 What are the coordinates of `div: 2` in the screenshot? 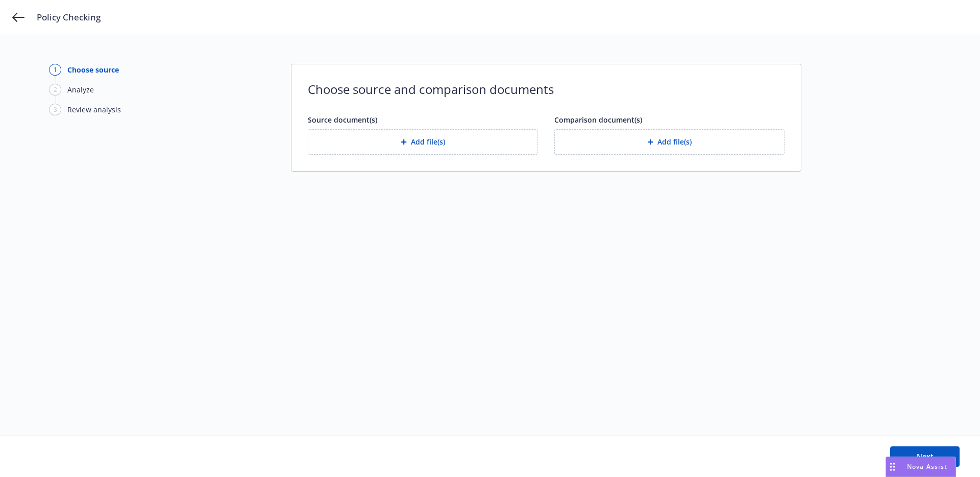 It's located at (55, 89).